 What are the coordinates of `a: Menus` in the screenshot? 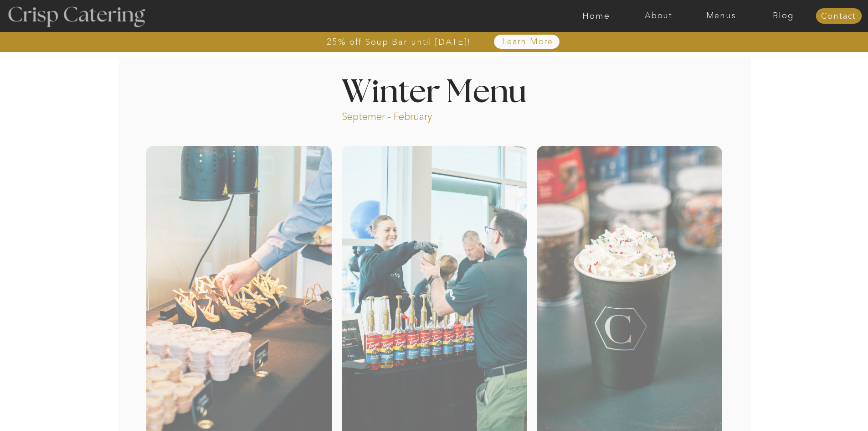 It's located at (721, 16).